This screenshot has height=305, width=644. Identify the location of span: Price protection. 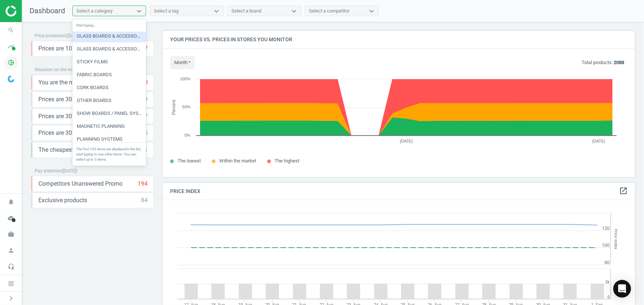
(50, 36).